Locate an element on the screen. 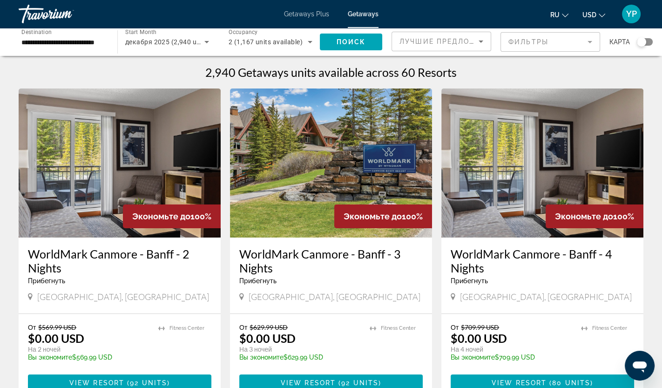 The width and height of the screenshot is (662, 388). span: Поиск is located at coordinates (351, 42).